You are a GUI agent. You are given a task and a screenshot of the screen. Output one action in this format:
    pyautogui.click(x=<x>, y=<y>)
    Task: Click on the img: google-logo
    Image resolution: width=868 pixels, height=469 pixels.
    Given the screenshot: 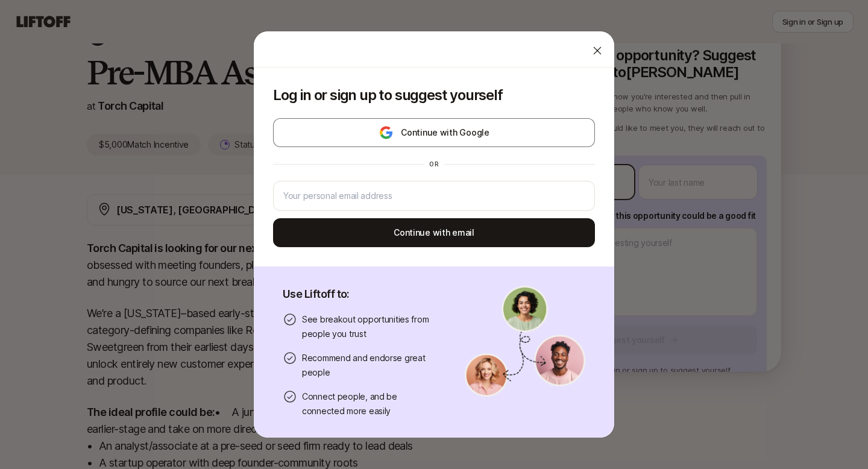 What is the action you would take?
    pyautogui.click(x=385, y=133)
    